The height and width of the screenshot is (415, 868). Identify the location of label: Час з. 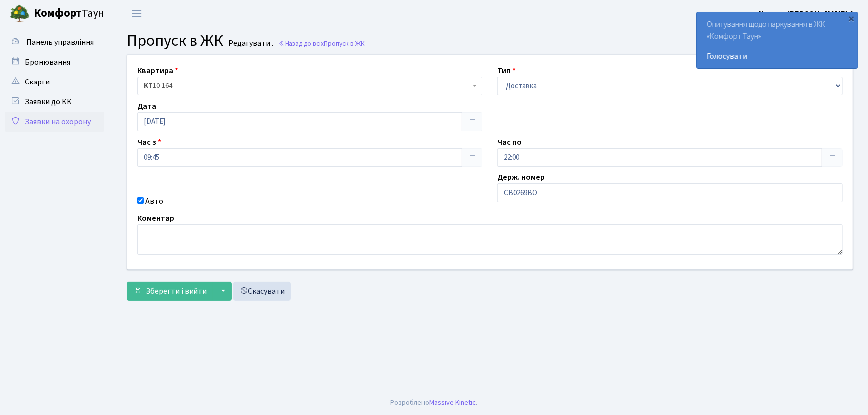
(149, 142).